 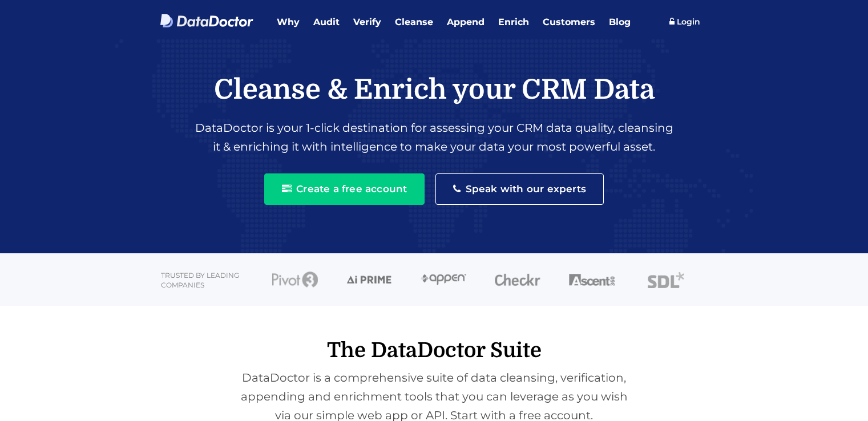 What do you see at coordinates (367, 18) in the screenshot?
I see `a: Verify` at bounding box center [367, 18].